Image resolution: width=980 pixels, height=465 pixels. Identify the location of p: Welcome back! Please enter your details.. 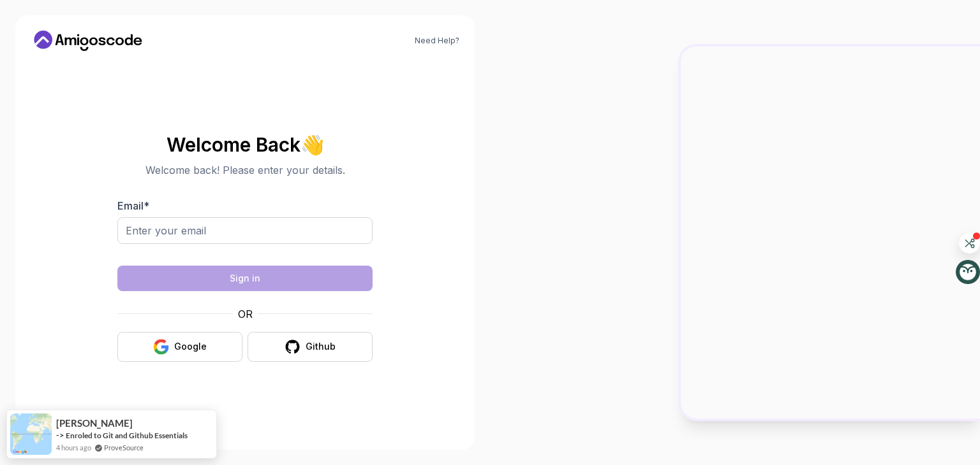
(245, 171).